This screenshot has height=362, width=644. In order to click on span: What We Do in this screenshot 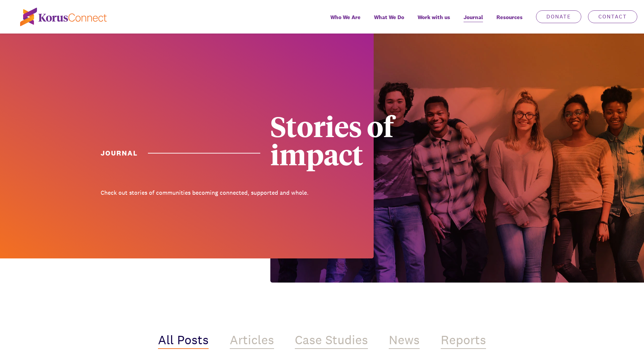, I will do `click(389, 17)`.